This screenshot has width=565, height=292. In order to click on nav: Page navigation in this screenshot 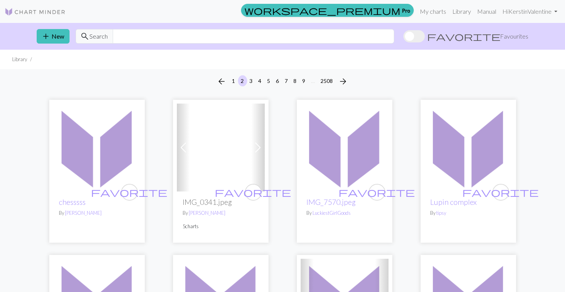, I will do `click(283, 81)`.